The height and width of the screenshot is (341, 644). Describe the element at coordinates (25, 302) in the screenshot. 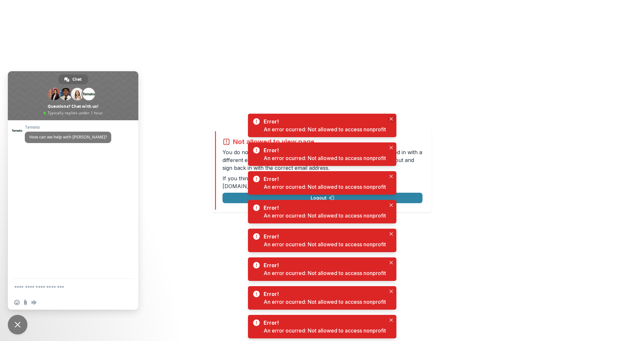

I see `span: Send a file` at that location.